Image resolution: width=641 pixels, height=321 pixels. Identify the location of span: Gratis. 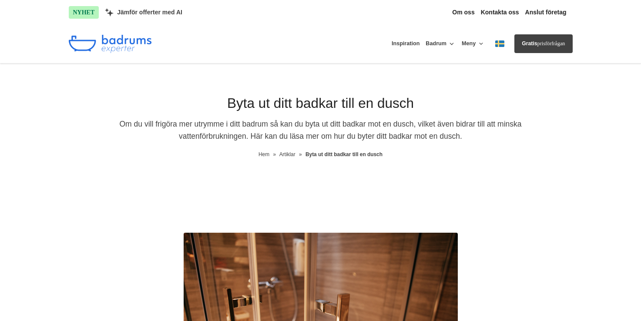
(529, 43).